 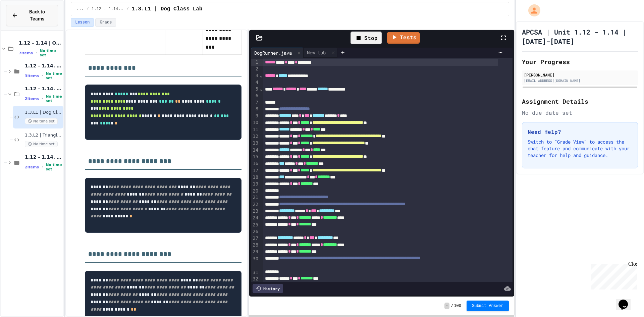 I want to click on div: 9, so click(x=255, y=116).